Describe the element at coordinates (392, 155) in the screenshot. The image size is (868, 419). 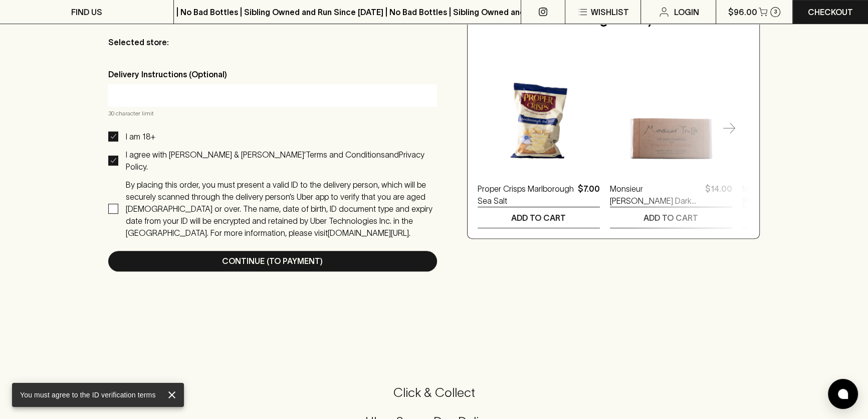
I see `p: and` at that location.